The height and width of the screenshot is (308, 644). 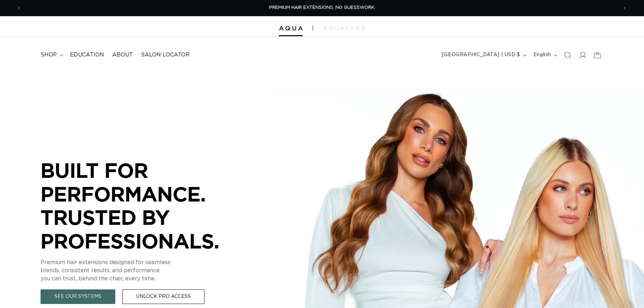 I want to click on summary: Search, so click(x=567, y=55).